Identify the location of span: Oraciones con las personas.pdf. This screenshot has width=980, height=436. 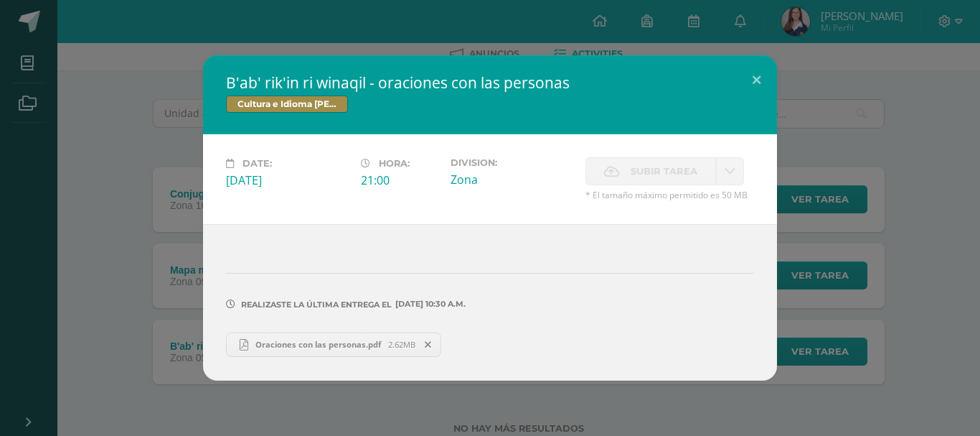
(318, 344).